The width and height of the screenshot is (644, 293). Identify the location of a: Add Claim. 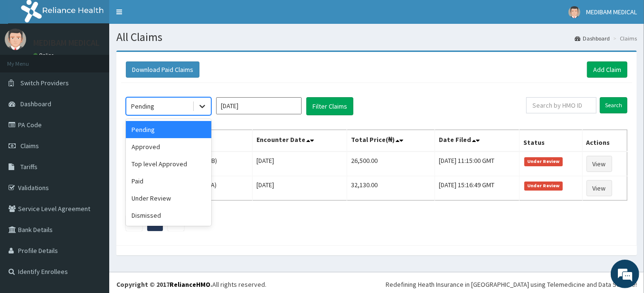
(607, 69).